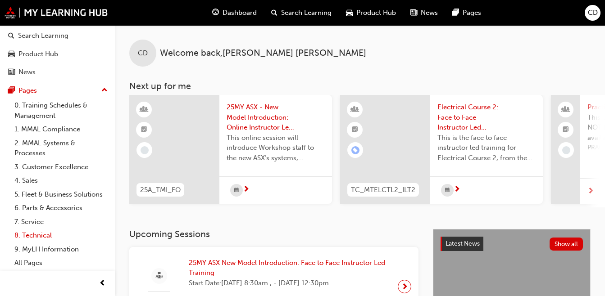  I want to click on a: Search Learning, so click(57, 36).